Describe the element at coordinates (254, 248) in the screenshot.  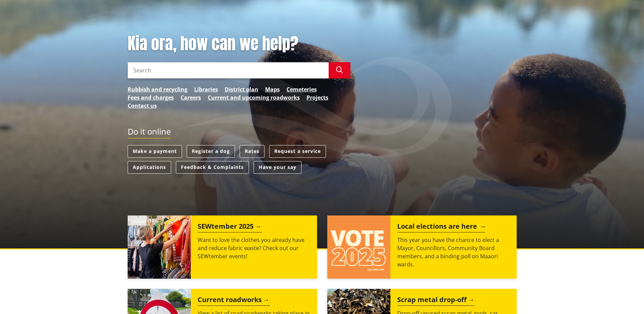
I see `p: Want to love the clothes you already have and reduce fabric waste? Check out our SEWtember events!` at that location.